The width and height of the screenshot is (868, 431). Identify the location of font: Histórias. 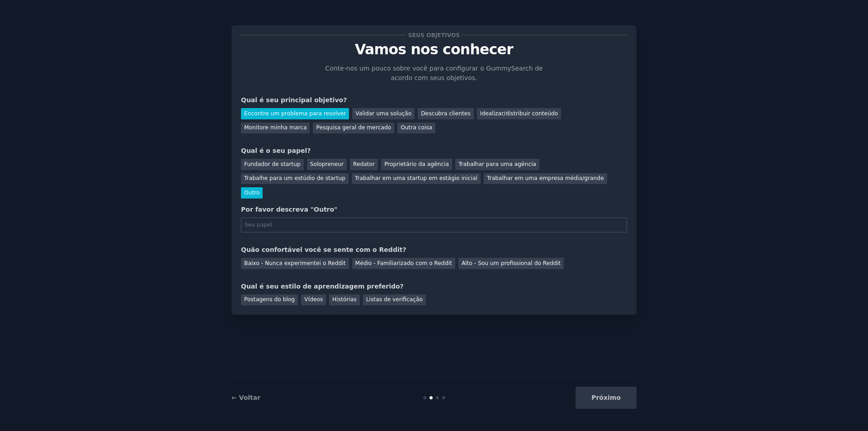
(344, 299).